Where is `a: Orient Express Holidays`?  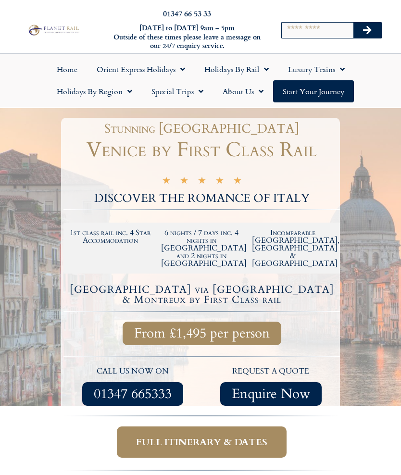 a: Orient Express Holidays is located at coordinates (141, 69).